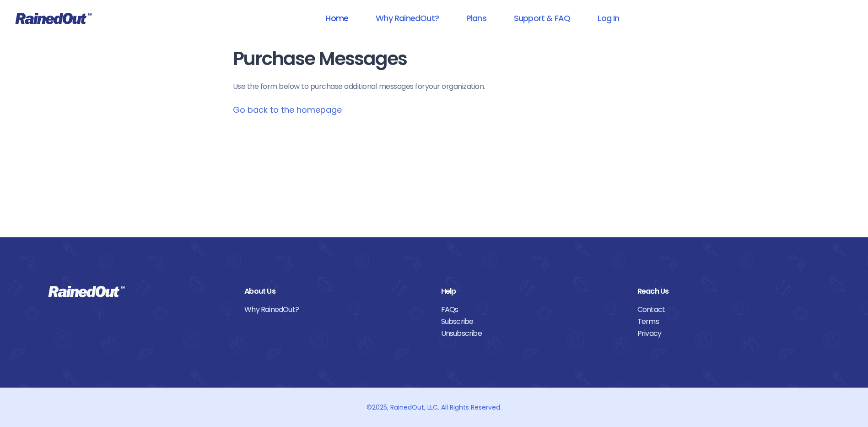 This screenshot has width=868, height=427. Describe the element at coordinates (337, 18) in the screenshot. I see `a: Home` at that location.